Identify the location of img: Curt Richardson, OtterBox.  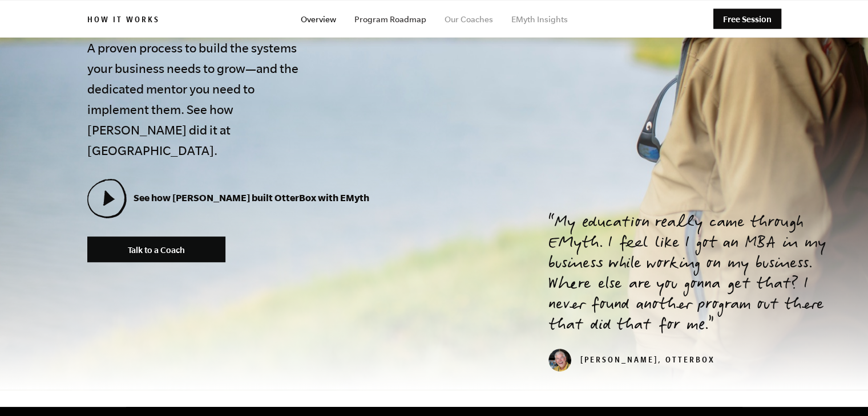
(560, 361).